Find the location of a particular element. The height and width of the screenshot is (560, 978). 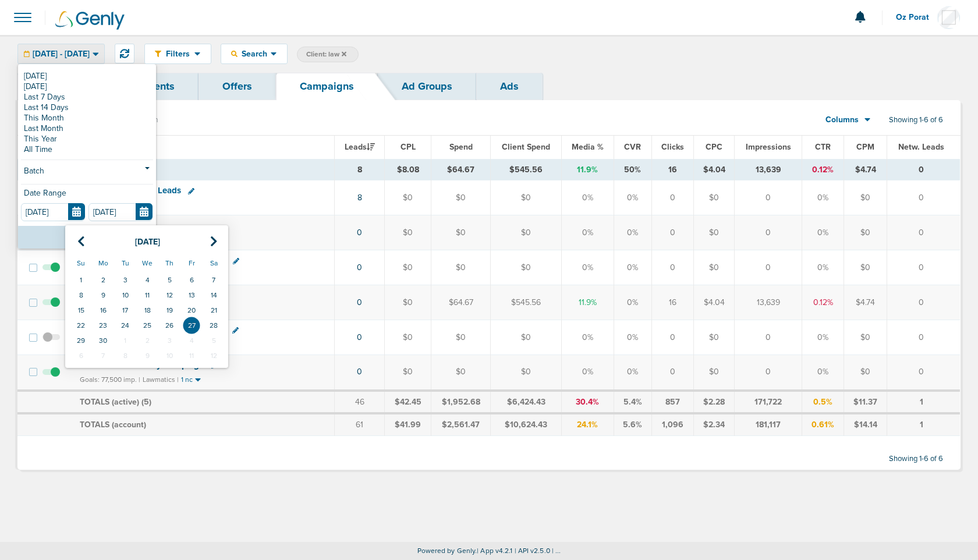

td: 0.5% is located at coordinates (823, 402).